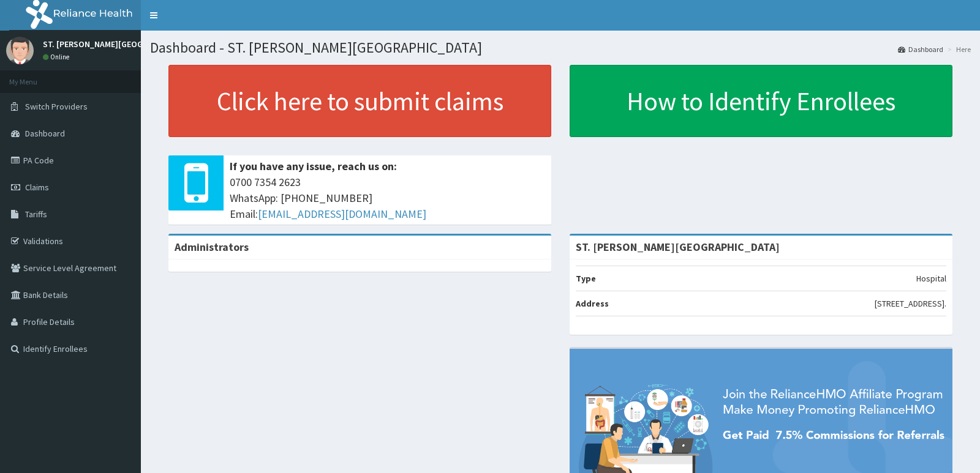 The image size is (980, 473). Describe the element at coordinates (592, 304) in the screenshot. I see `b: Address` at that location.